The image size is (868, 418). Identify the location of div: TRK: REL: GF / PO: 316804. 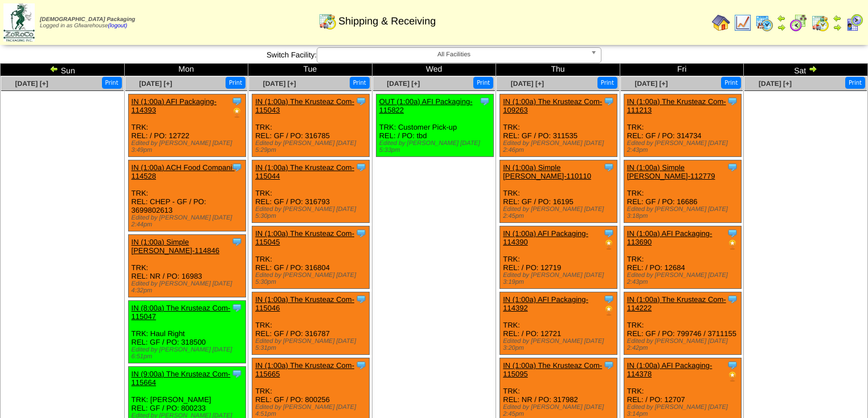
(311, 258).